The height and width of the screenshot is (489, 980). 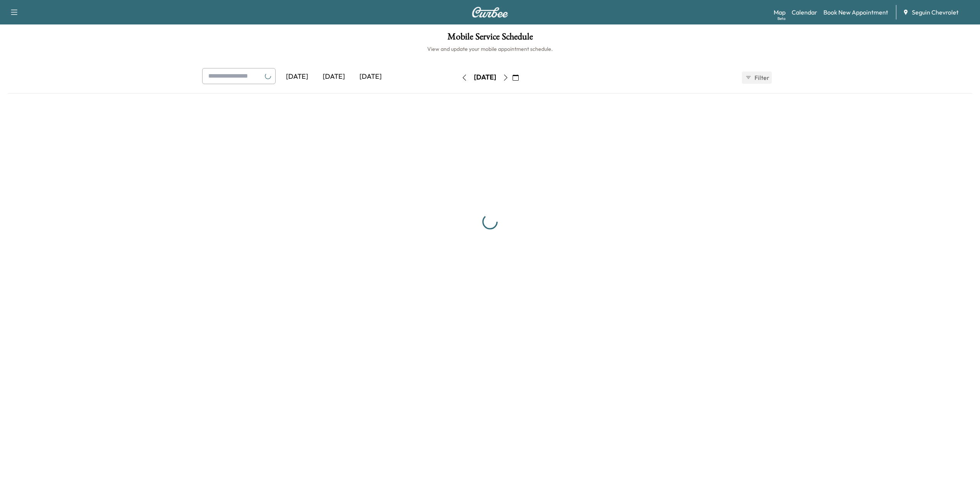 I want to click on h1: Mobile Service Schedule, so click(x=490, y=39).